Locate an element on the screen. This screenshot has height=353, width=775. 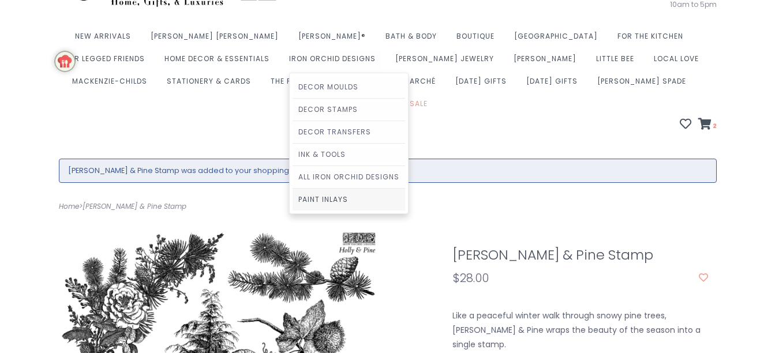
a: MacKenzie-Childs is located at coordinates (113, 84).